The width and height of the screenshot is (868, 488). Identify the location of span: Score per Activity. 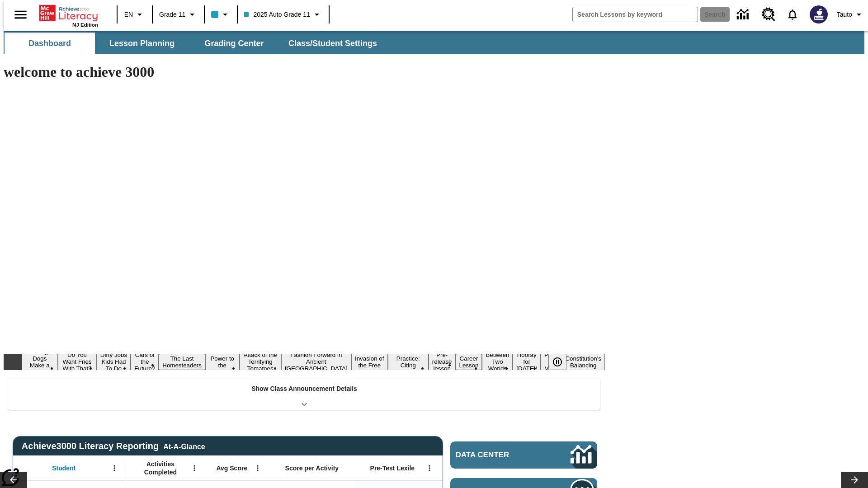
(312, 468).